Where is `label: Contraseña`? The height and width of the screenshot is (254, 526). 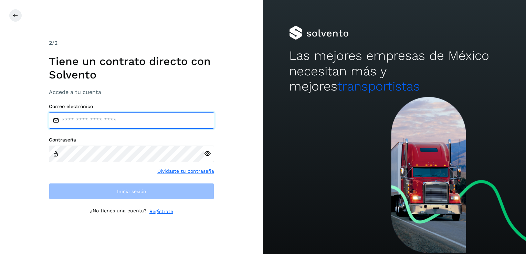 label: Contraseña is located at coordinates (131, 140).